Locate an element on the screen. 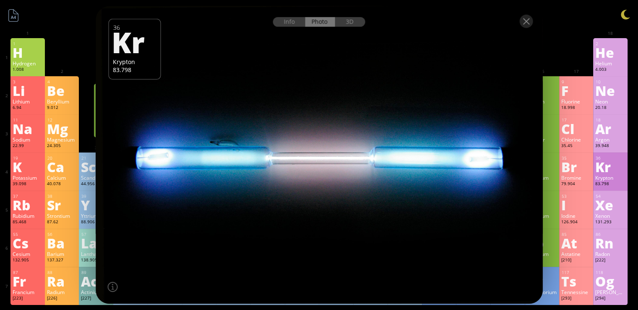 This screenshot has width=638, height=310. div: He is located at coordinates (610, 52).